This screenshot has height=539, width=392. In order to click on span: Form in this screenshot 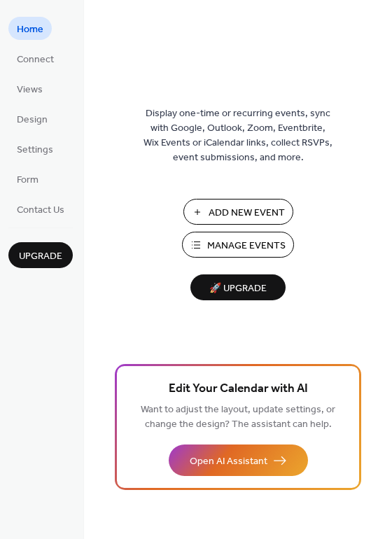, I will do `click(27, 180)`.